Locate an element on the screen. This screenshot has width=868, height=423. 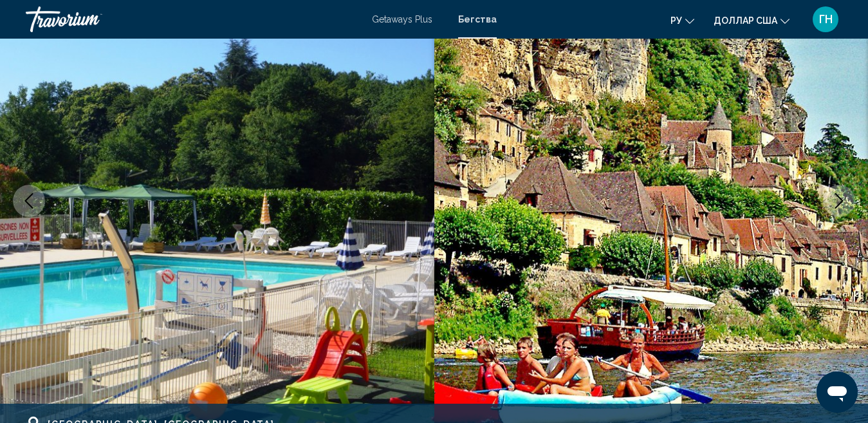
font: ру is located at coordinates (677, 20).